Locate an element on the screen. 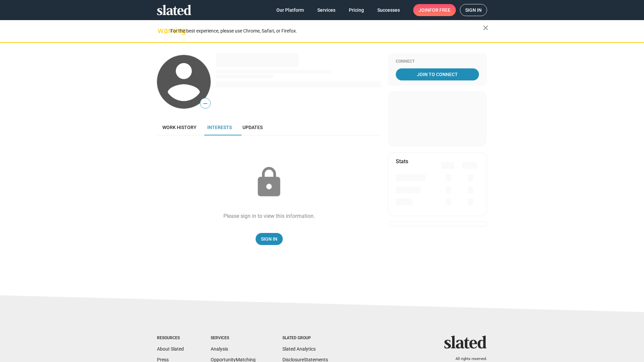 The image size is (644, 362). a: Slated Analytics is located at coordinates (299, 349).